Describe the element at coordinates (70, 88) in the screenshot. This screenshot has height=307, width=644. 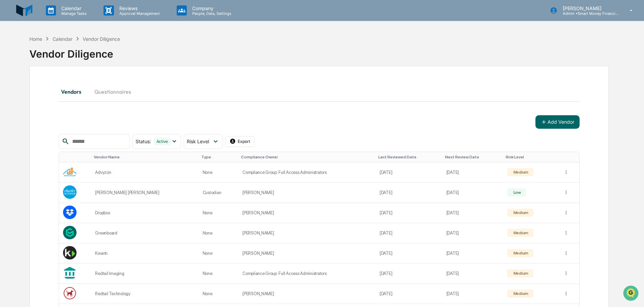
I see `span: Attestations` at that location.